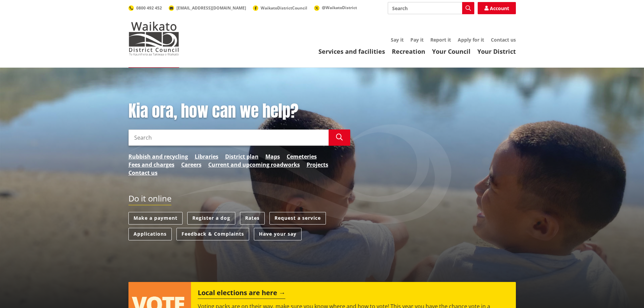 This screenshot has width=644, height=308. What do you see at coordinates (191, 164) in the screenshot?
I see `a: Careers` at bounding box center [191, 164].